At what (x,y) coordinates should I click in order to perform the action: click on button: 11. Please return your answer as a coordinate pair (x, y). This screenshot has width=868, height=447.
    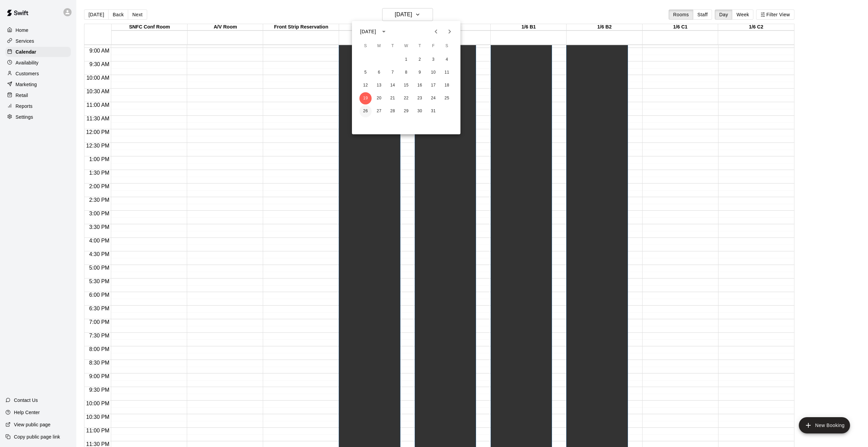
    Looking at the image, I should click on (447, 72).